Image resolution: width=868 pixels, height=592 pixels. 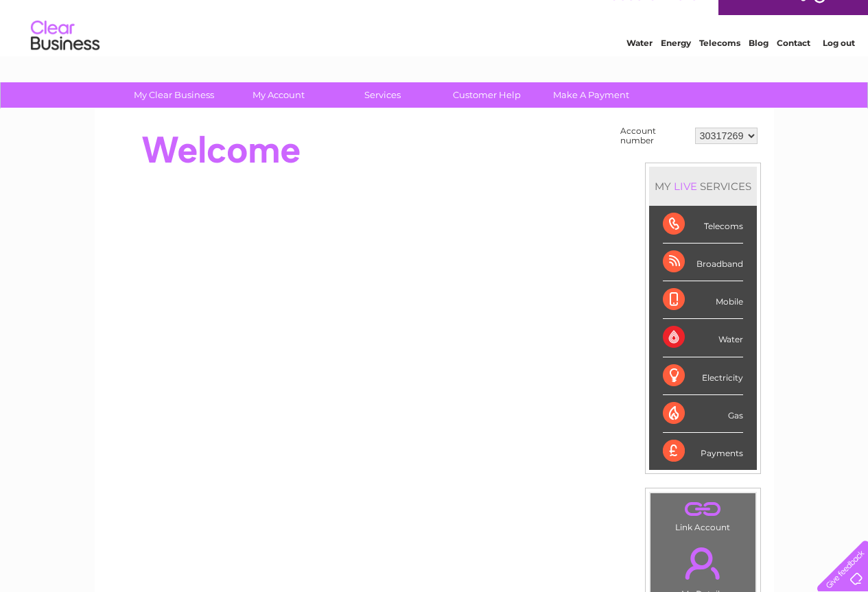 What do you see at coordinates (702, 414) in the screenshot?
I see `div: Gas` at bounding box center [702, 414].